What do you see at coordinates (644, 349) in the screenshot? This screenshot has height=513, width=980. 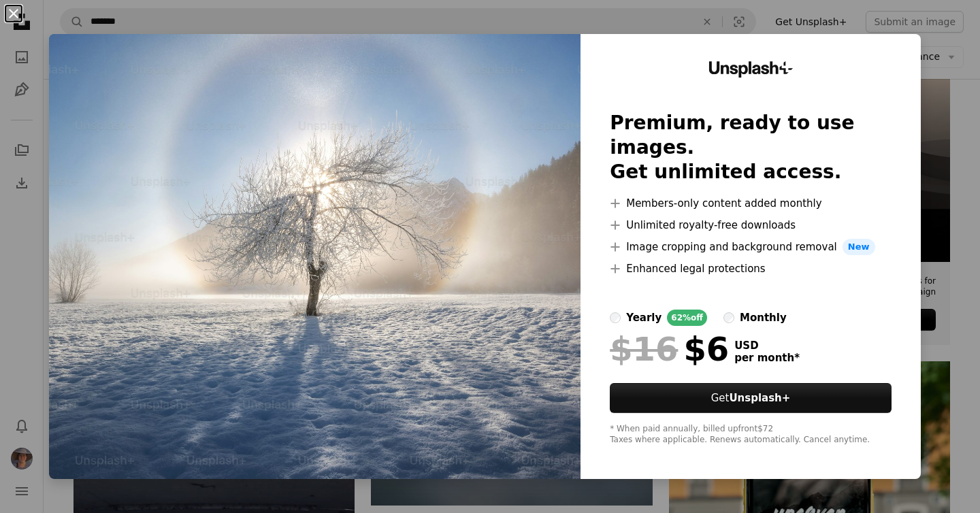 I see `span: $16` at bounding box center [644, 349].